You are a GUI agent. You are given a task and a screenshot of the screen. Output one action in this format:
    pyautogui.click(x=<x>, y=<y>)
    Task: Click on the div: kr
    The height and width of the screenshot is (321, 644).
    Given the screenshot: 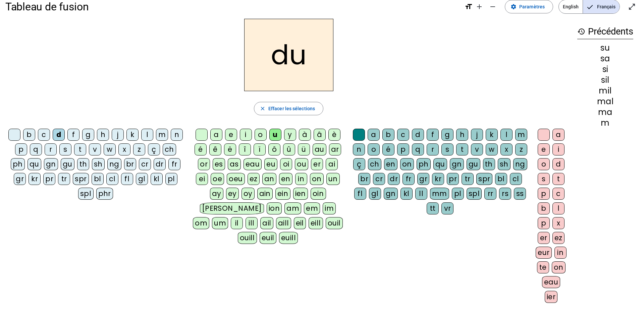 What is the action you would take?
    pyautogui.click(x=35, y=179)
    